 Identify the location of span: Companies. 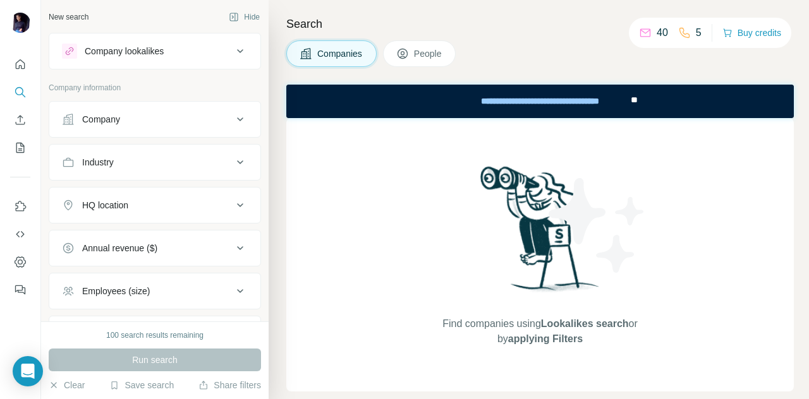
(340, 54).